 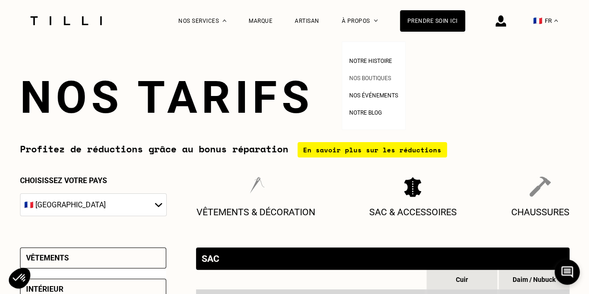 I want to click on span: Nos boutiques, so click(x=370, y=78).